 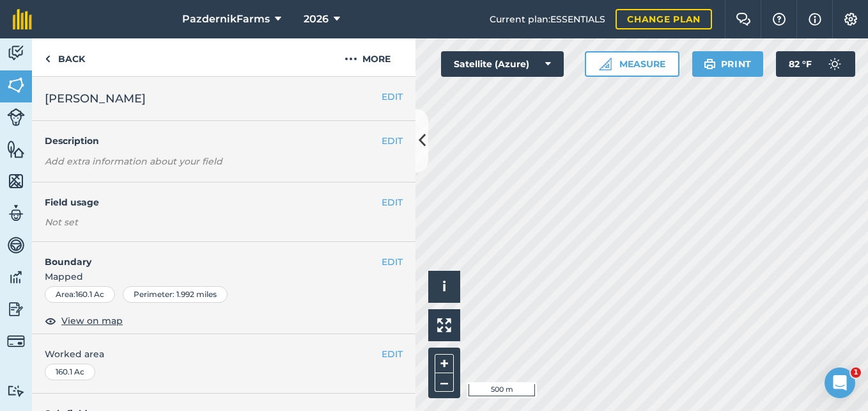 What do you see at coordinates (728, 64) in the screenshot?
I see `button: Print` at bounding box center [728, 64].